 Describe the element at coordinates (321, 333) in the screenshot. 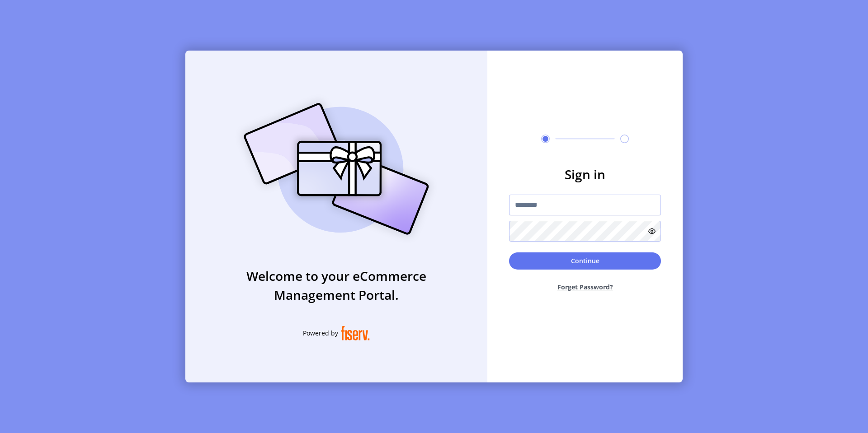

I see `span: Powered by` at that location.